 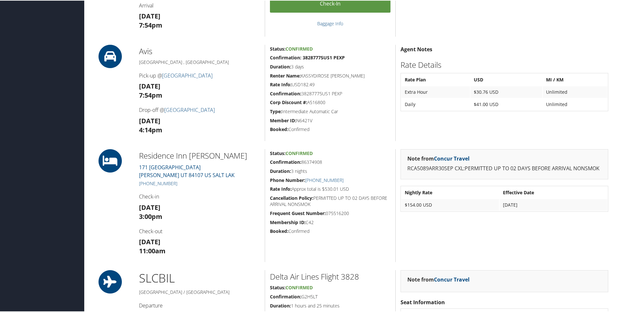 What do you see at coordinates (330, 93) in the screenshot?
I see `h5: 38287775US1 PEXP` at bounding box center [330, 93].